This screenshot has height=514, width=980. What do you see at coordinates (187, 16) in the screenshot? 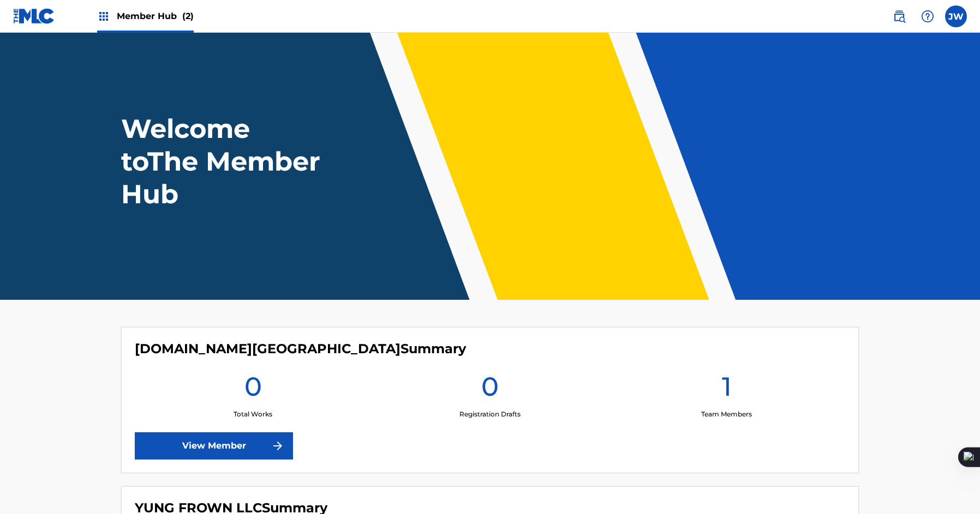
I see `span: (2)` at bounding box center [187, 16].